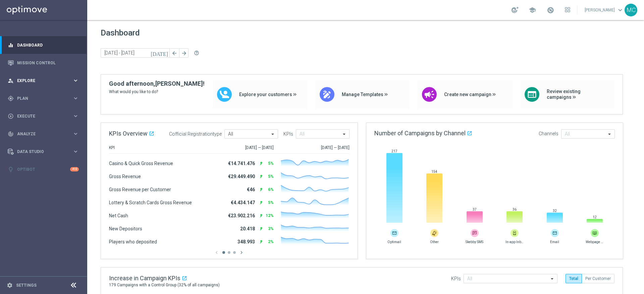  What do you see at coordinates (11, 81) in the screenshot?
I see `i: person_search` at bounding box center [11, 81].